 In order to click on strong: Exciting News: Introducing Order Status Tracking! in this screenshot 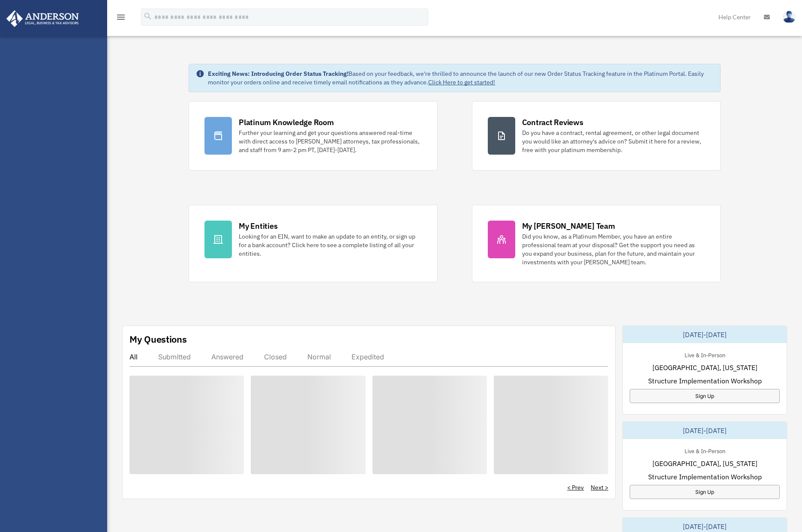, I will do `click(278, 73)`.